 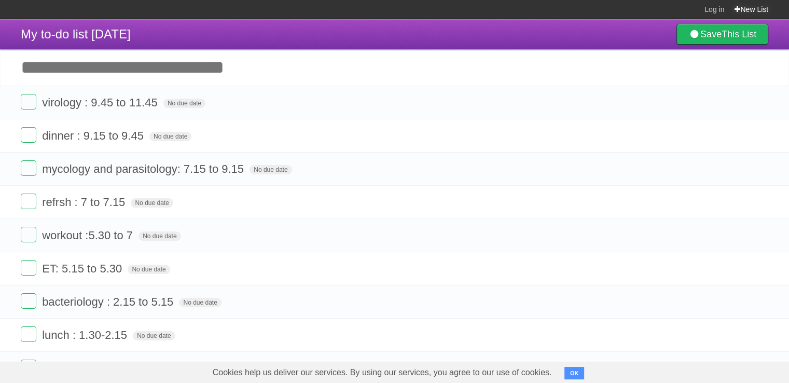 I want to click on b: This List, so click(x=739, y=34).